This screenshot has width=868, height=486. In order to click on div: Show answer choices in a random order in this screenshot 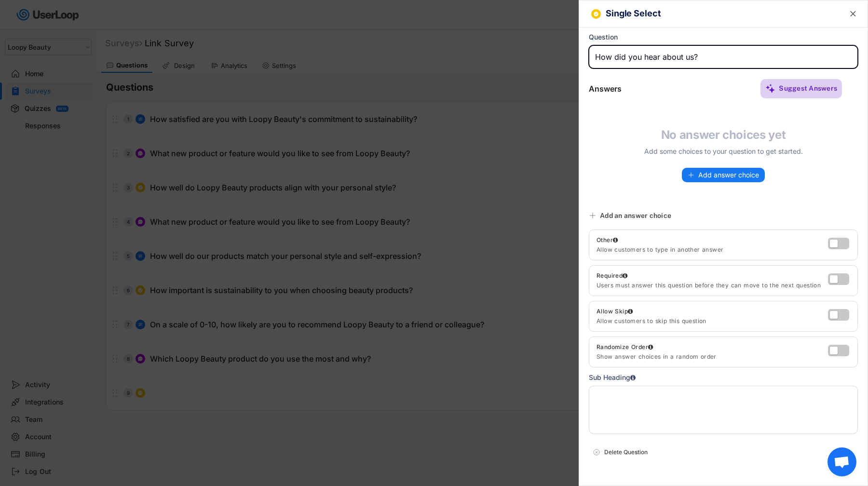, I will do `click(711, 356)`.